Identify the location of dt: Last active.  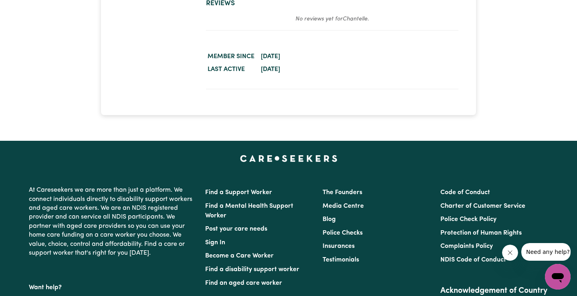
(231, 69).